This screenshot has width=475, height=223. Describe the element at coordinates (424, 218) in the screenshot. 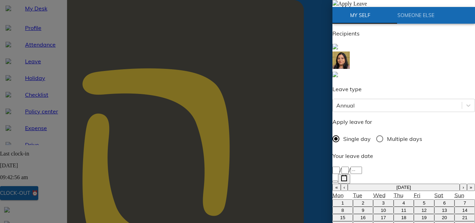

I see `abbr: September 19, 2025` at that location.